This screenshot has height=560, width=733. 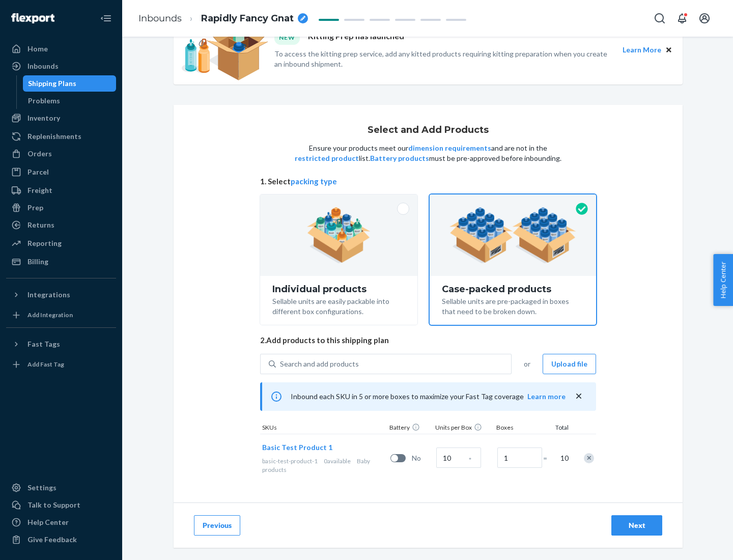 I want to click on span: 10, so click(x=564, y=458).